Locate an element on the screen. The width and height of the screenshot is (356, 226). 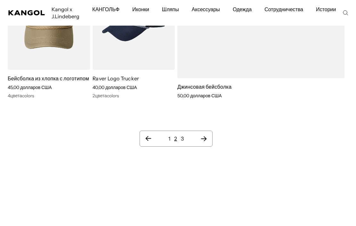
font: Raver Logo Trucker is located at coordinates (116, 78).